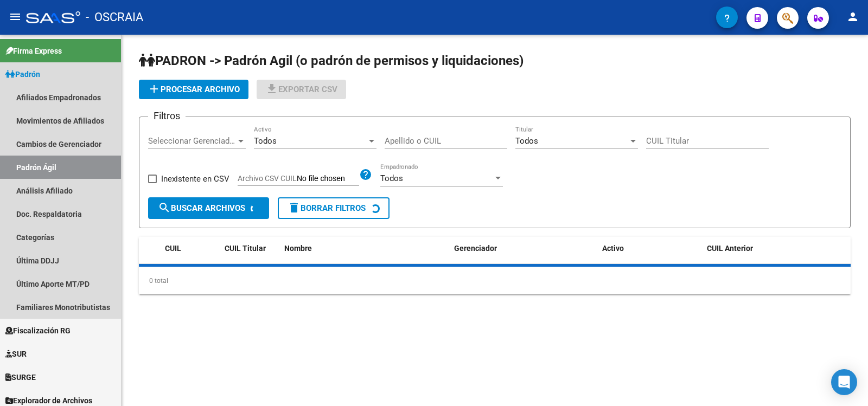 The height and width of the screenshot is (406, 868). I want to click on datatable-header-cell: Activo, so click(649, 248).